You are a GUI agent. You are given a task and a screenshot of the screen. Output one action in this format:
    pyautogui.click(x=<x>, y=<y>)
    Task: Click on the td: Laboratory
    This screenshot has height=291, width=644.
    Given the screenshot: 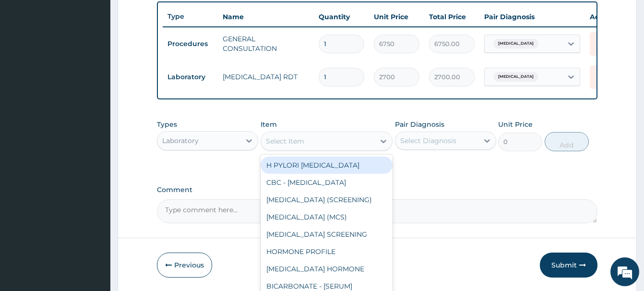 What is the action you would take?
    pyautogui.click(x=190, y=77)
    